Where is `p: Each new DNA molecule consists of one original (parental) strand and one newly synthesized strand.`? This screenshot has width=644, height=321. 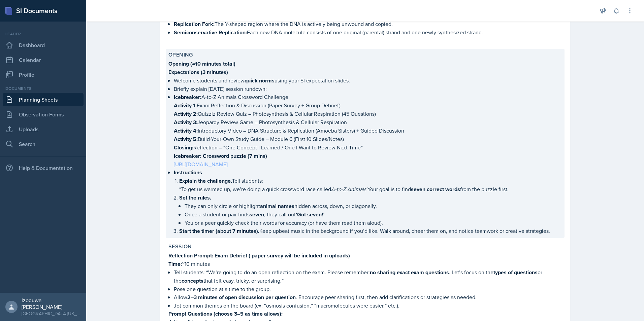
p: Each new DNA molecule consists of one original (parental) strand and one newly synthesized strand. is located at coordinates (368, 32).